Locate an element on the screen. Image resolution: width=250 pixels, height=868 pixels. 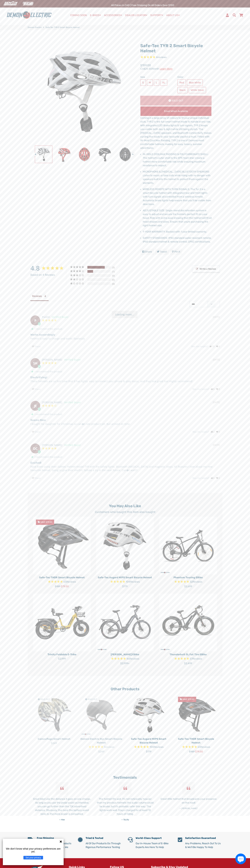
span: Safe-Tec TYR 2 Smart Bicycle Helmet is located at coordinates (62, 27).